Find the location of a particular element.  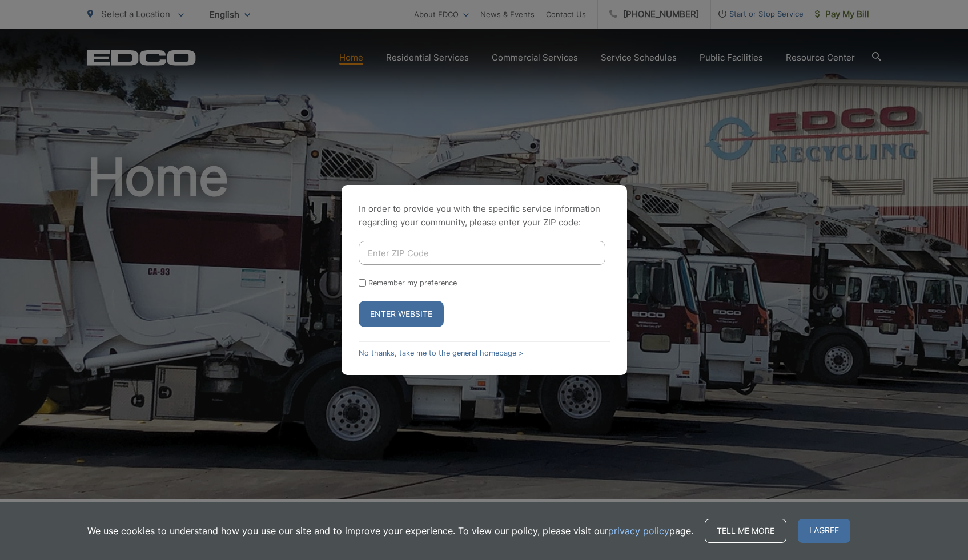

span: I agree is located at coordinates (824, 531).